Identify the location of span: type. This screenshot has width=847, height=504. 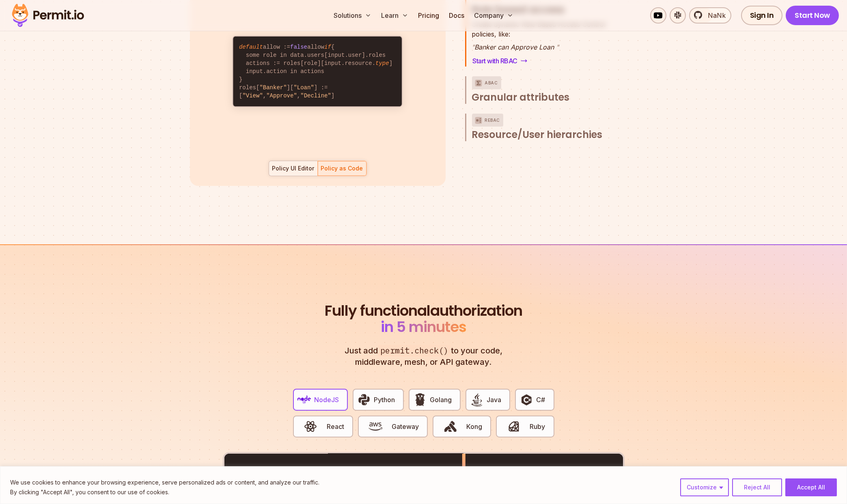
(382, 63).